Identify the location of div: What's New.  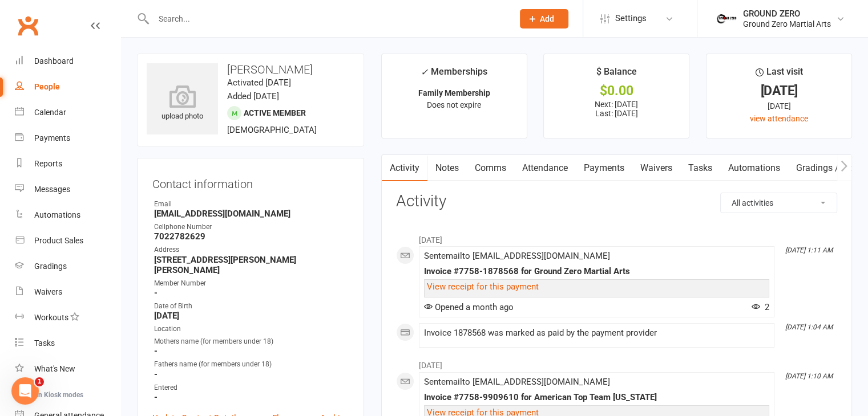
(55, 369).